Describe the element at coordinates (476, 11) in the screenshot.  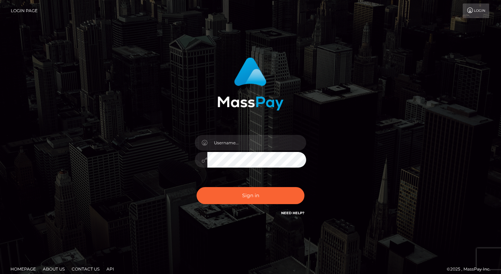
I see `a: Login` at that location.